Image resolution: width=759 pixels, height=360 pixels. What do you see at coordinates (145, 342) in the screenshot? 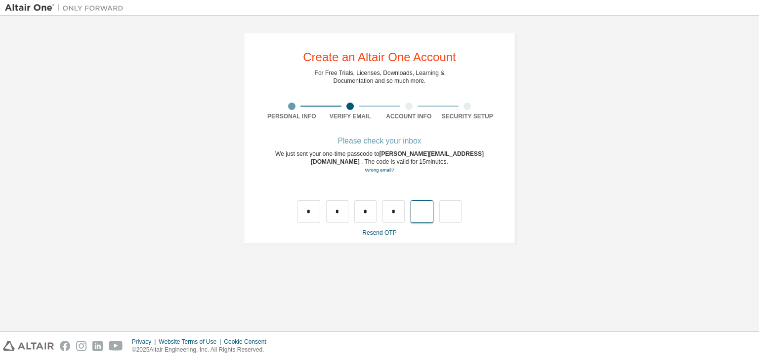
I see `div: Privacy` at bounding box center [145, 342].